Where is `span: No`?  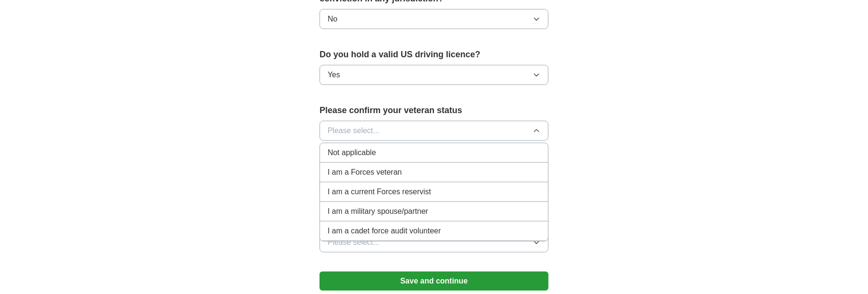
span: No is located at coordinates (332, 19).